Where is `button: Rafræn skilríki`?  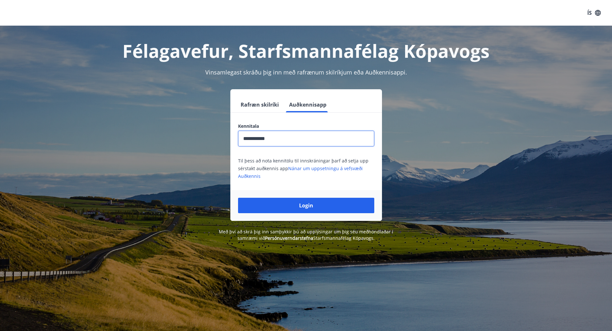
button: Rafræn skilríki is located at coordinates (260, 105).